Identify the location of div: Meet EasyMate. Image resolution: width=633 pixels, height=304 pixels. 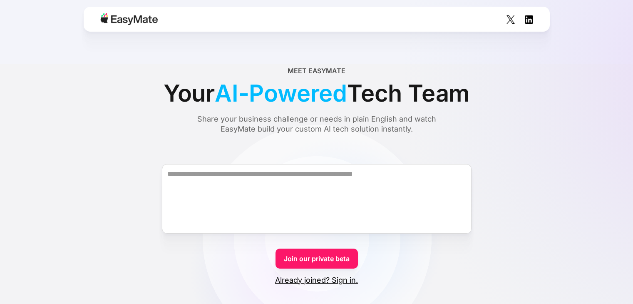
(316, 71).